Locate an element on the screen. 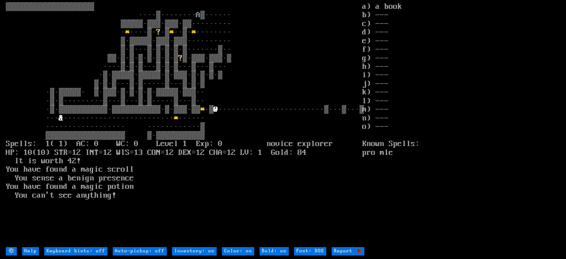 This screenshot has width=566, height=259. font: A is located at coordinates (198, 15).